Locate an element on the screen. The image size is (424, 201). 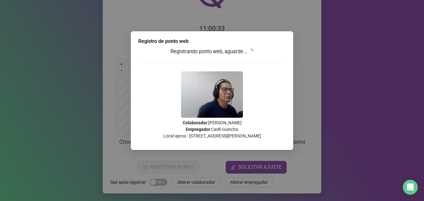
div: Open Intercom Messenger is located at coordinates (411, 187).